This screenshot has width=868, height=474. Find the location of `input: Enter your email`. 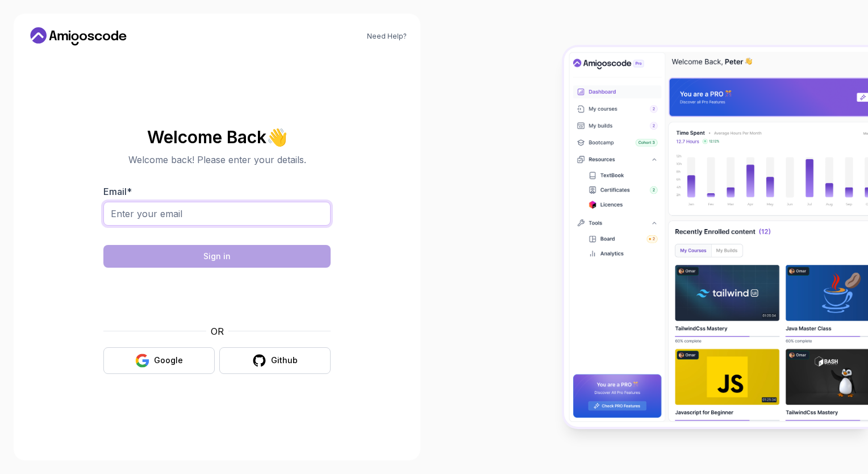

input: Enter your email is located at coordinates (217, 213).